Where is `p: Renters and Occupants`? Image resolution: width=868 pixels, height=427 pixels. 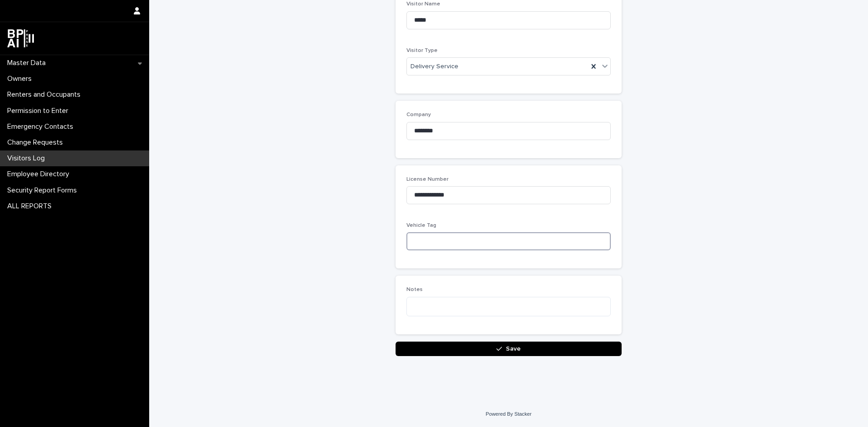
p: Renters and Occupants is located at coordinates (45, 94).